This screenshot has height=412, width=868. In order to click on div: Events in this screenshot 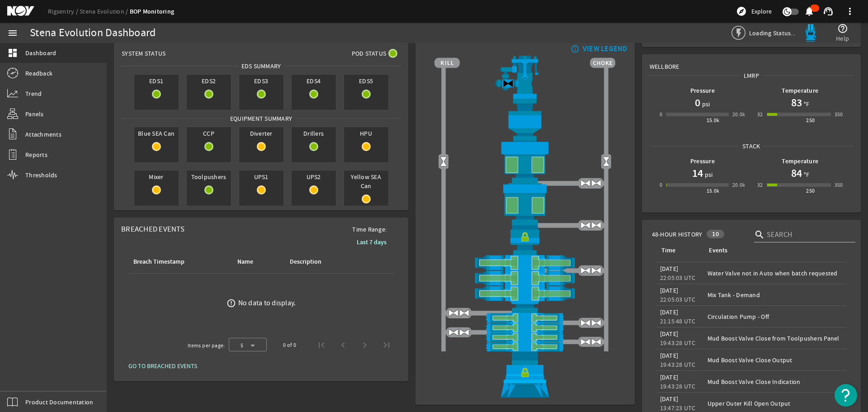, I will do `click(718, 250)`.